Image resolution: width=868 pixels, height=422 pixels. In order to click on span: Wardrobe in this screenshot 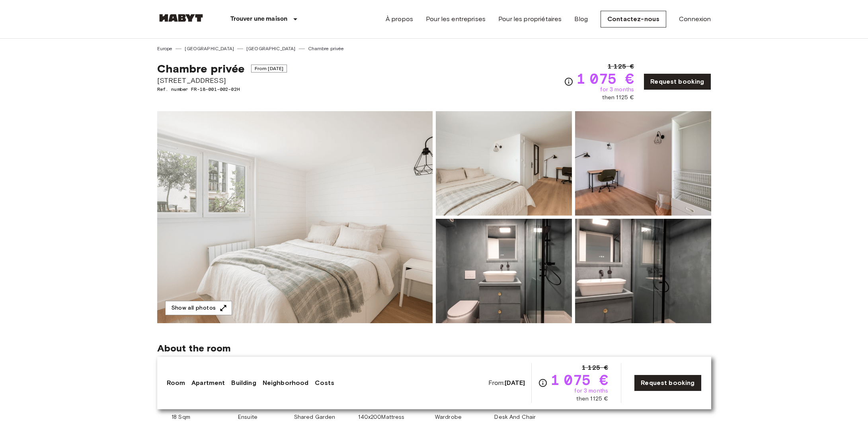, I will do `click(448, 417)`.